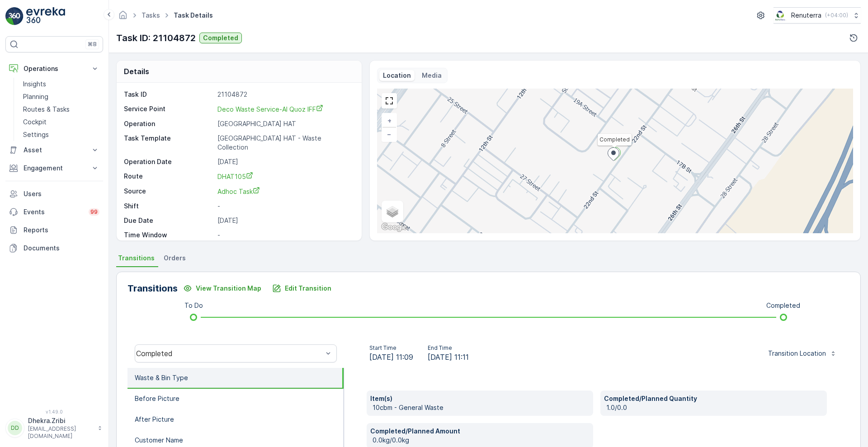 The width and height of the screenshot is (868, 447). What do you see at coordinates (153, 289) in the screenshot?
I see `p: Transitions` at bounding box center [153, 289].